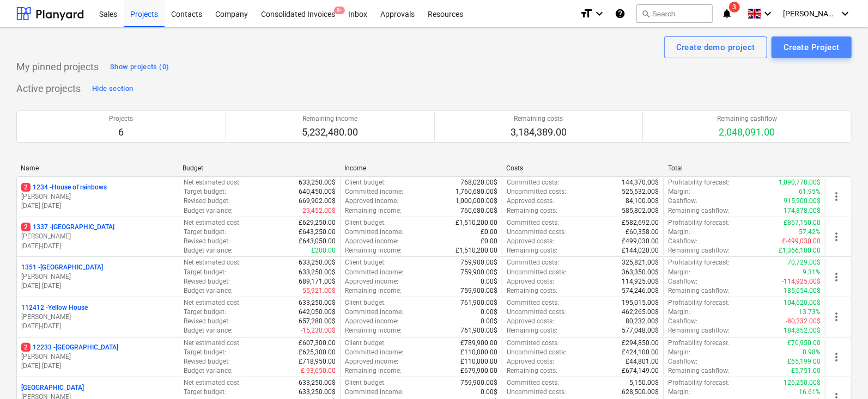 The height and width of the screenshot is (399, 868). I want to click on p: Approved costs :, so click(530, 282).